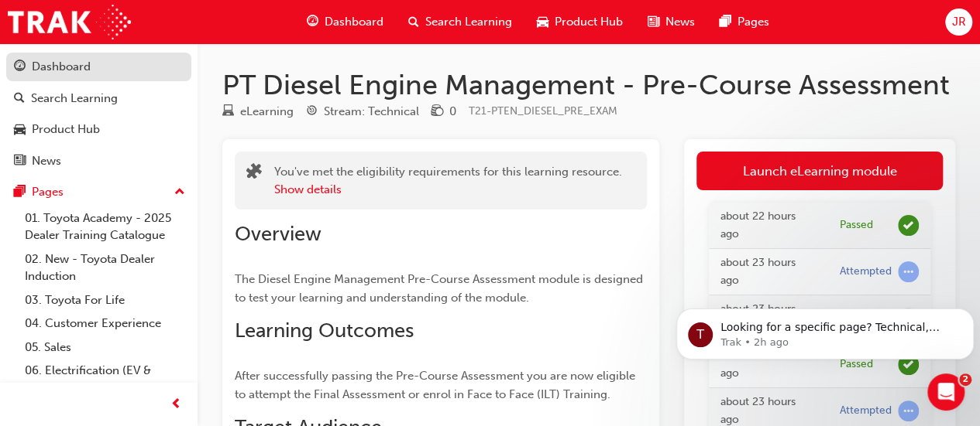  I want to click on span: prev-icon, so click(176, 405).